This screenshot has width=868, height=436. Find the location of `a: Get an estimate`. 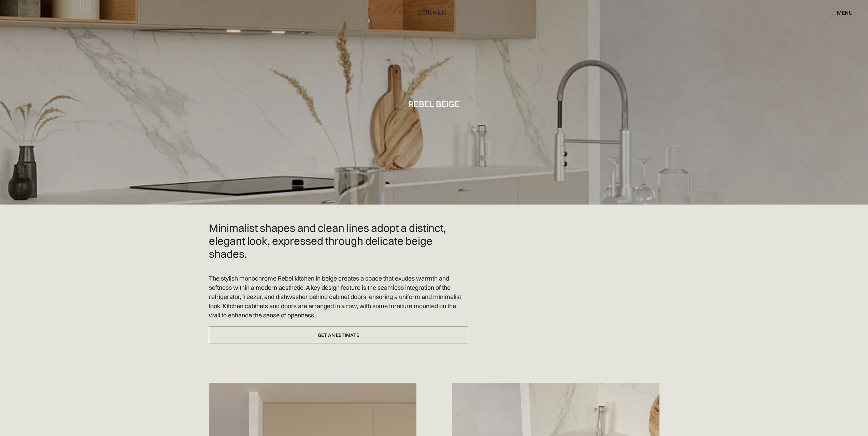

a: Get an estimate is located at coordinates (339, 335).